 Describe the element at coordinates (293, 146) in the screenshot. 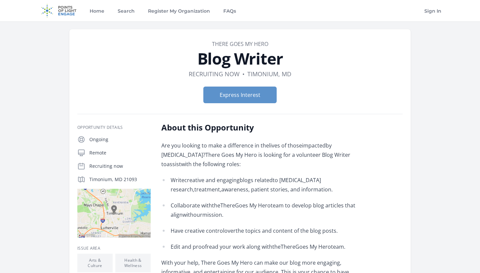

I see `span: f those` at that location.